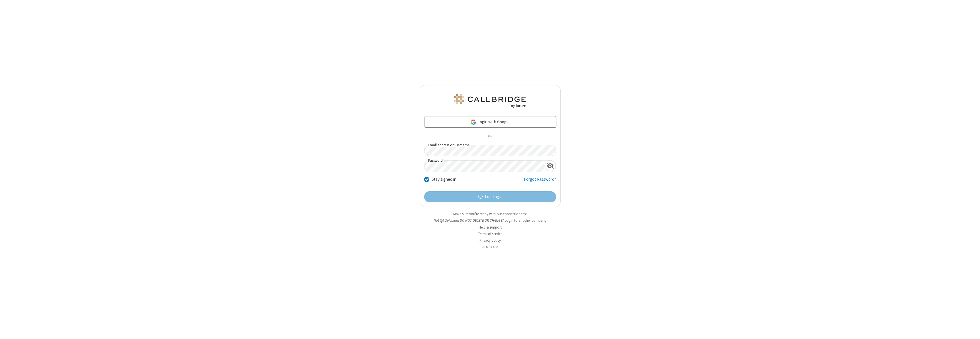  I want to click on span: OR, so click(490, 137).